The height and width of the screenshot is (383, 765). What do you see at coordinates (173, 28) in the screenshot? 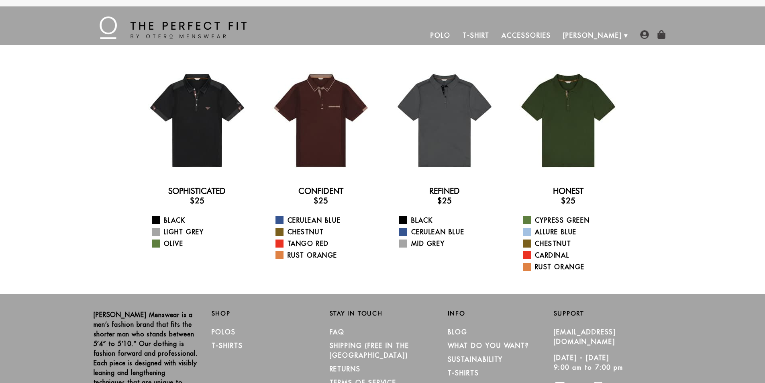
I see `img: The Perfect Fit - by Otero Menswear - Logo` at bounding box center [173, 28].